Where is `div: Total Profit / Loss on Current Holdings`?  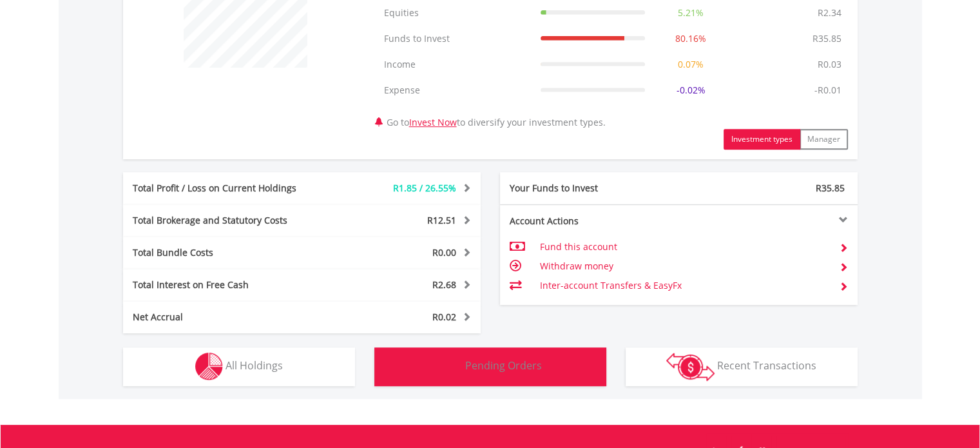 div: Total Profit / Loss on Current Holdings is located at coordinates (227, 188).